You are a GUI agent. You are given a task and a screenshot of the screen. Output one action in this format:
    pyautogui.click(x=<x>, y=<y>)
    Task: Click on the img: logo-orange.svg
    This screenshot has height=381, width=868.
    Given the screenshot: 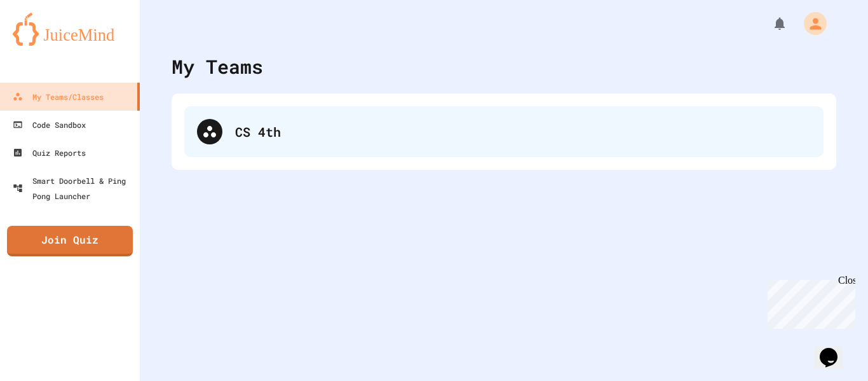 What is the action you would take?
    pyautogui.click(x=70, y=30)
    